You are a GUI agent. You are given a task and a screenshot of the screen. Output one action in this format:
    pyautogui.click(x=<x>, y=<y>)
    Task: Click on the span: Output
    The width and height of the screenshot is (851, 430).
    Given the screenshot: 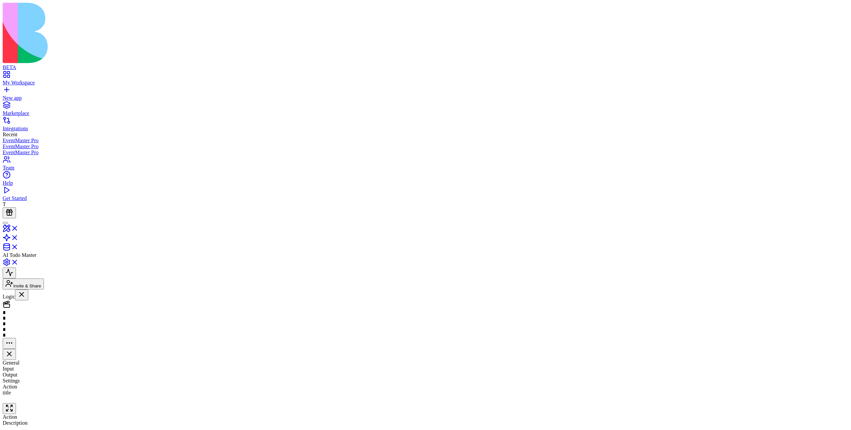 What is the action you would take?
    pyautogui.click(x=10, y=375)
    